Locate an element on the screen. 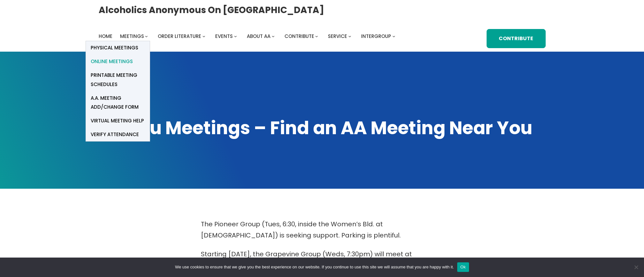 The width and height of the screenshot is (644, 277). span: Contribute is located at coordinates (299, 36).